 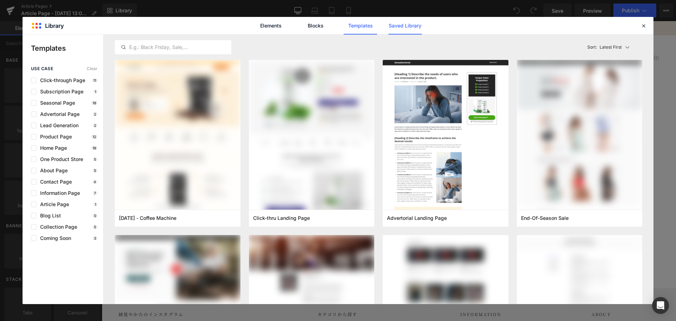 I want to click on button: Latest FirstSort:Latest First, so click(x=613, y=47).